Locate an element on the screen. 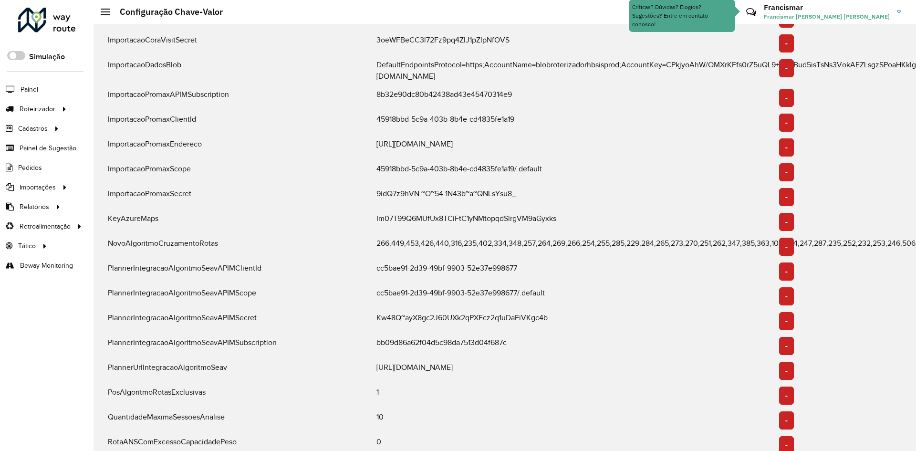 The width and height of the screenshot is (916, 451). div: ImportacaoDadosBlob is located at coordinates (236, 71).